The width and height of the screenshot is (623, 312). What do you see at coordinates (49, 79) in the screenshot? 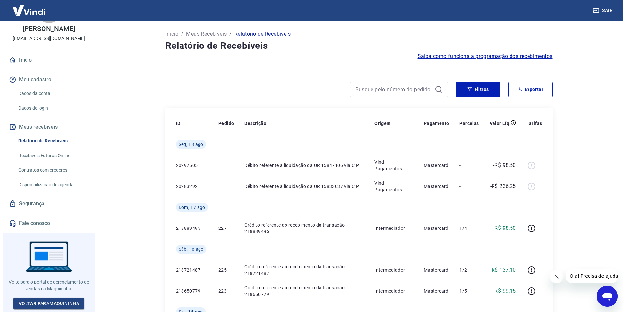
I see `button: Meu cadastro` at bounding box center [49, 79].